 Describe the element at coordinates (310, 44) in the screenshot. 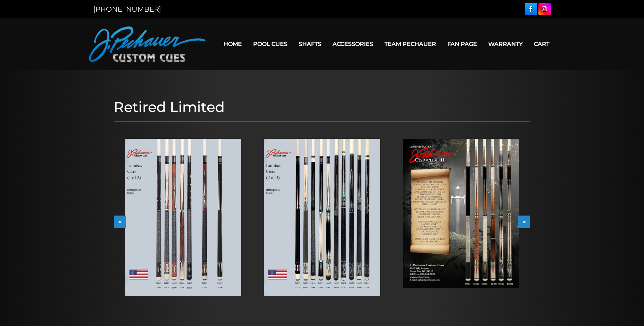

I see `a: Shafts` at that location.